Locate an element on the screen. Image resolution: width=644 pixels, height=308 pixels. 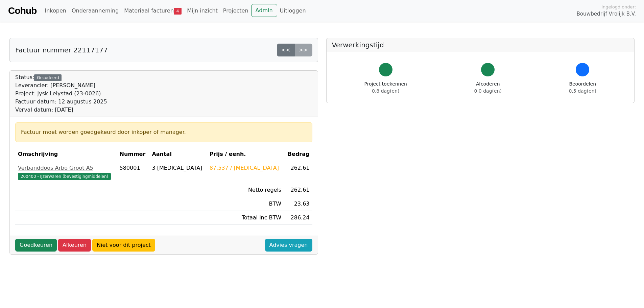
div: Project: Jysk Lelystad (23-0026) is located at coordinates (61, 93).